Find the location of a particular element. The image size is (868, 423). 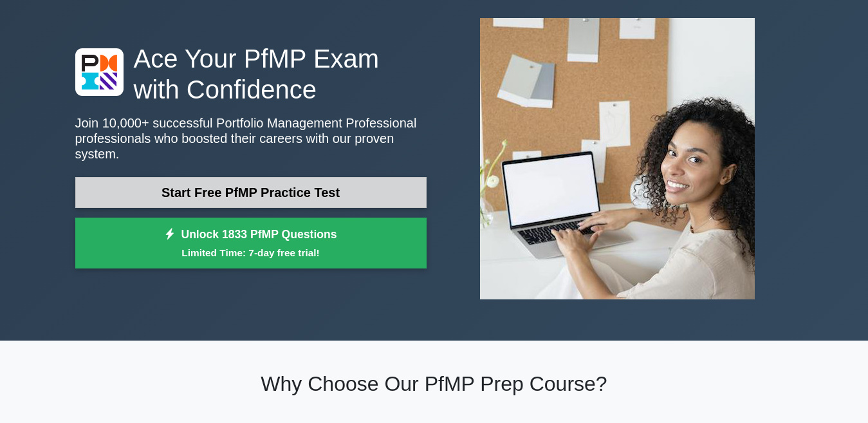

small: Limited Time: 7-day free trial! is located at coordinates (251, 252).